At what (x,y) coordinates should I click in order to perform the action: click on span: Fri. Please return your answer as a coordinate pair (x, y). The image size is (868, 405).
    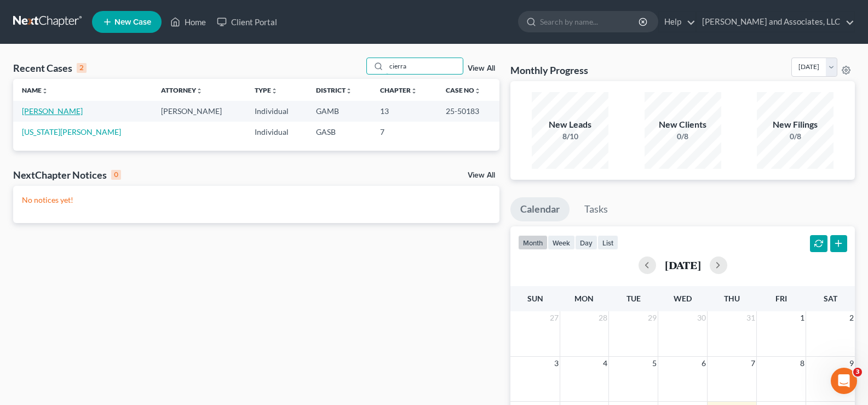
    Looking at the image, I should click on (781, 298).